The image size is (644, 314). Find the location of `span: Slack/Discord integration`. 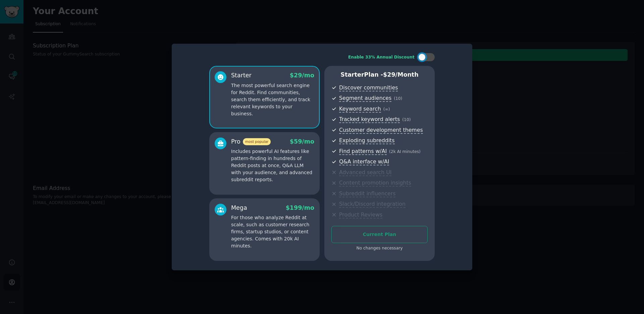

span: Slack/Discord integration is located at coordinates (372, 204).